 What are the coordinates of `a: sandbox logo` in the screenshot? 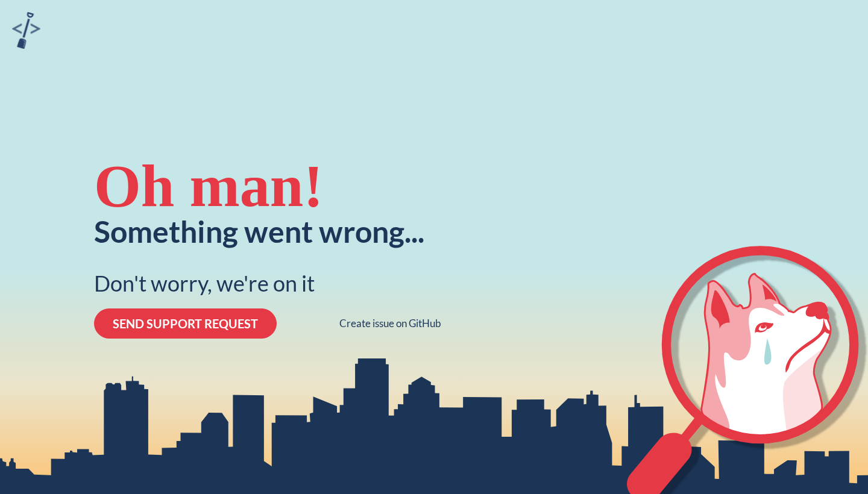 It's located at (26, 32).